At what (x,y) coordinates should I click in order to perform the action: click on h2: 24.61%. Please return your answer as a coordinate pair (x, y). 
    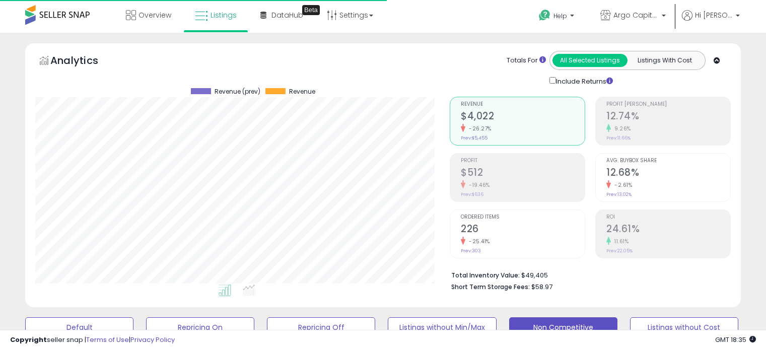
    Looking at the image, I should click on (668, 230).